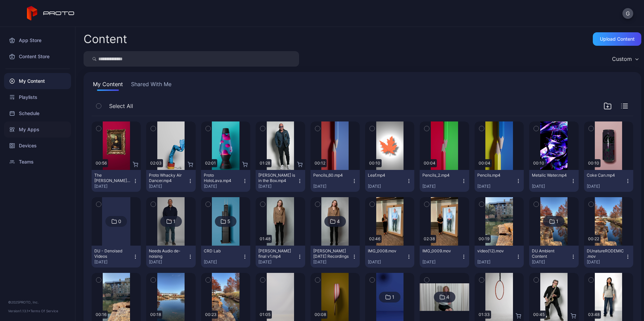 The image size is (644, 321). Describe the element at coordinates (37, 97) in the screenshot. I see `div: Playlists` at that location.